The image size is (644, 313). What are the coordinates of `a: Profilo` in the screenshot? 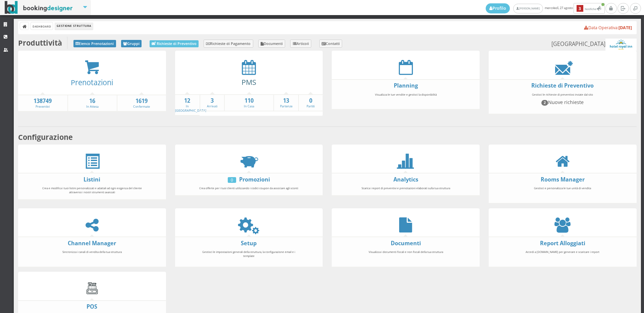 It's located at (498, 9).